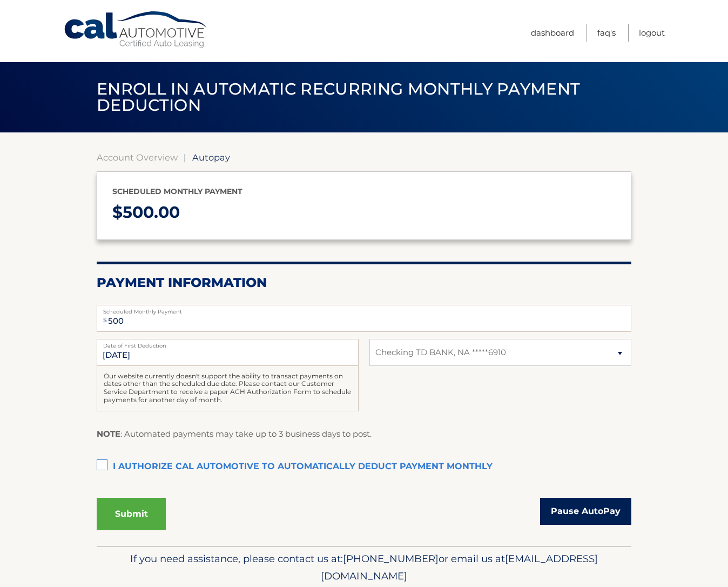 The image size is (728, 587). What do you see at coordinates (585, 511) in the screenshot?
I see `a: Pause AutoPay` at bounding box center [585, 511].